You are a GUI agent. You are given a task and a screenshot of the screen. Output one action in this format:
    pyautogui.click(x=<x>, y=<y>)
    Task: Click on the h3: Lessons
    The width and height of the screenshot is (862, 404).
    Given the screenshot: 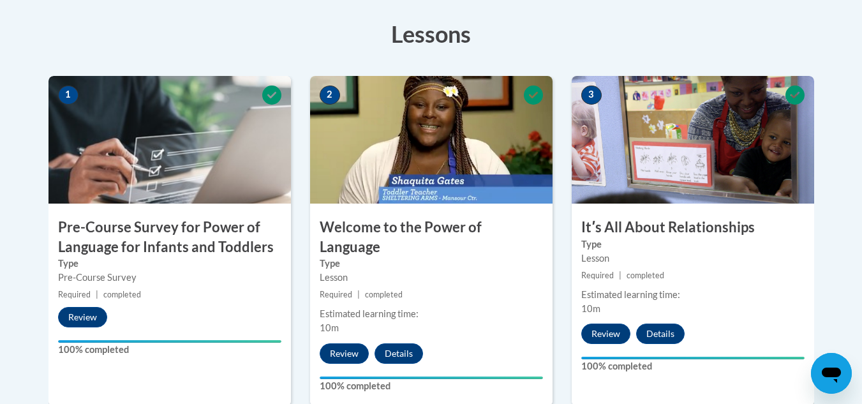 What is the action you would take?
    pyautogui.click(x=431, y=34)
    